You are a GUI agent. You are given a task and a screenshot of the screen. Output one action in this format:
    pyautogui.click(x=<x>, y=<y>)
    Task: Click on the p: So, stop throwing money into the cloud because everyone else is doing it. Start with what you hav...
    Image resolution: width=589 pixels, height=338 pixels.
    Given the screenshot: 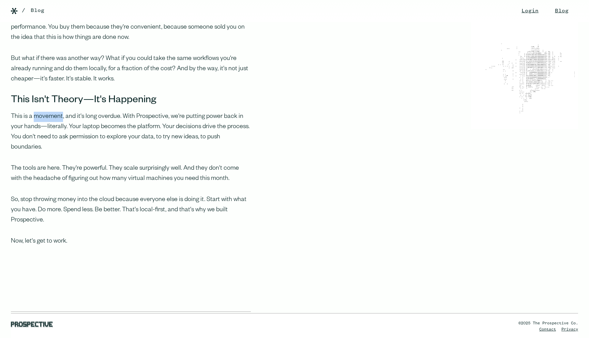 What is the action you would take?
    pyautogui.click(x=131, y=210)
    